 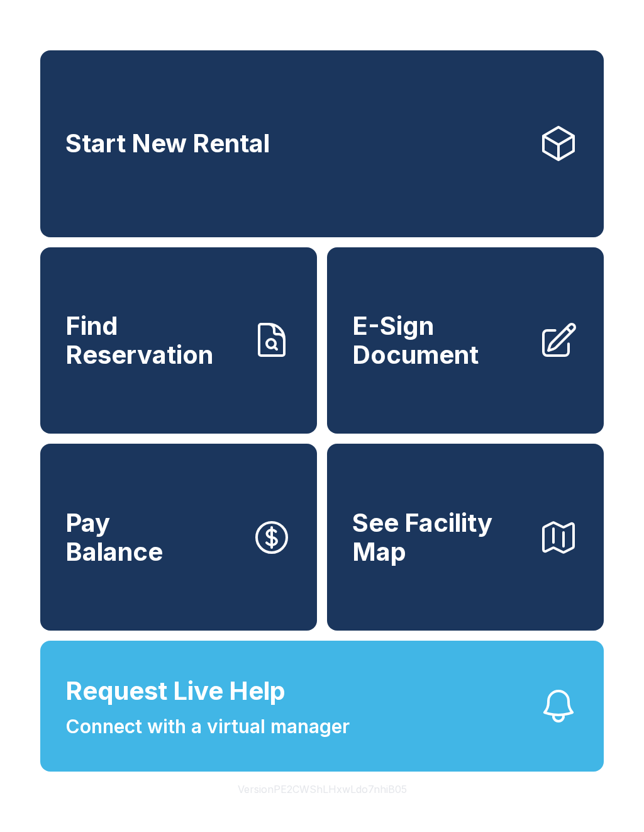 I want to click on button: VersionPE2CWShLHxwLdo7nhiB05, so click(x=322, y=789).